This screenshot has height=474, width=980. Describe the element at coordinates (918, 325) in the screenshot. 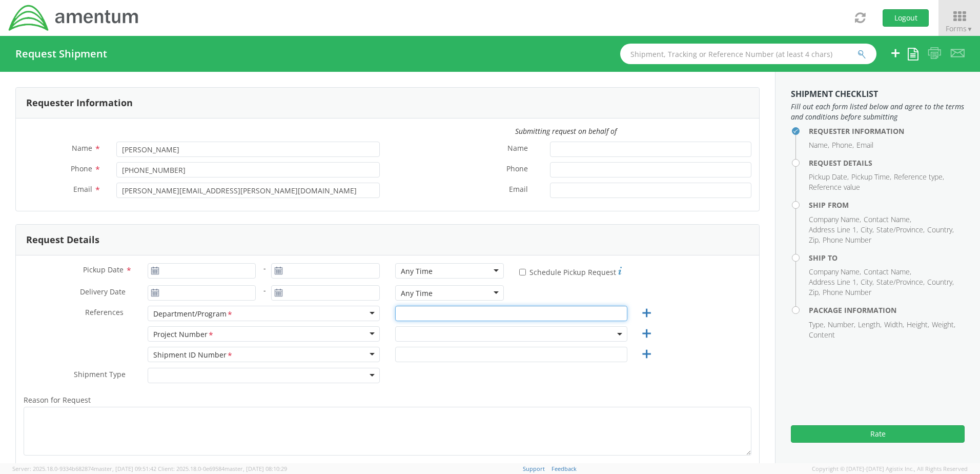

I see `li: Height` at that location.